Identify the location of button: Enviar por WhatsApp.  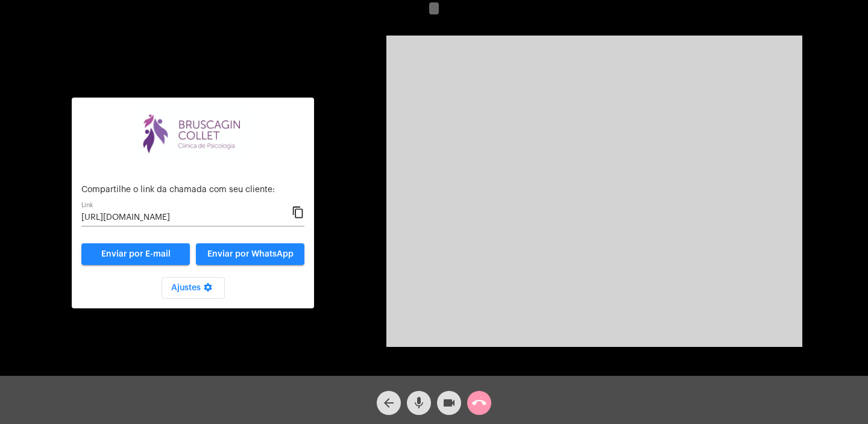
(250, 254).